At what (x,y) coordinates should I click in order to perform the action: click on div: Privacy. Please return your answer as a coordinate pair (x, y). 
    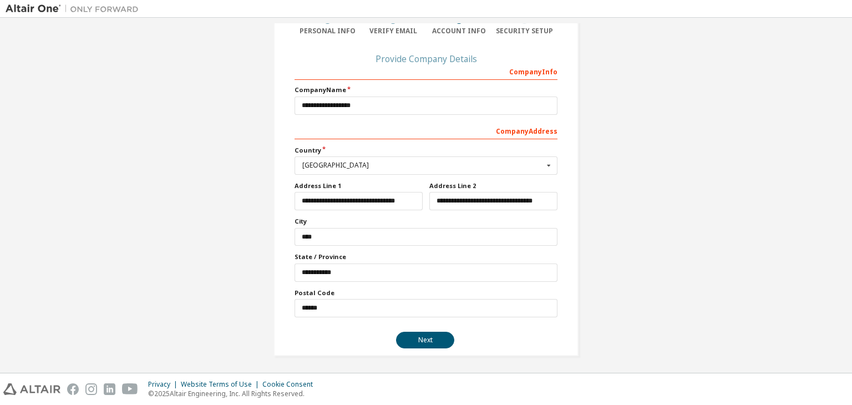
    Looking at the image, I should click on (164, 384).